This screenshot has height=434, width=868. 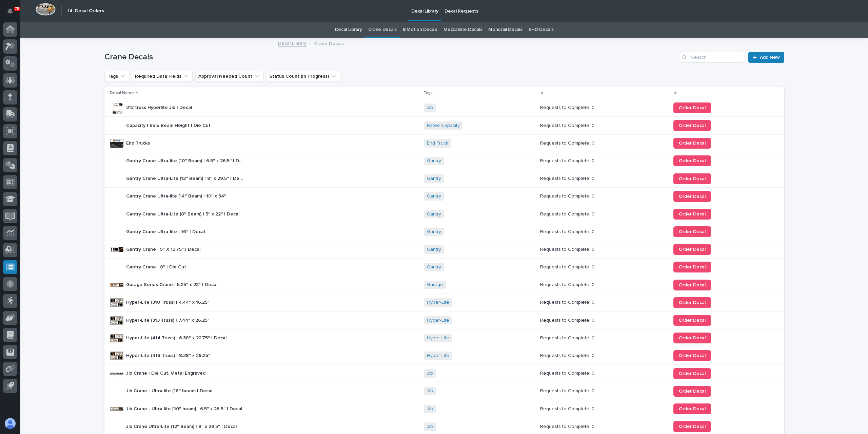 What do you see at coordinates (45, 9) in the screenshot?
I see `img: Workspace Logo` at bounding box center [45, 9].